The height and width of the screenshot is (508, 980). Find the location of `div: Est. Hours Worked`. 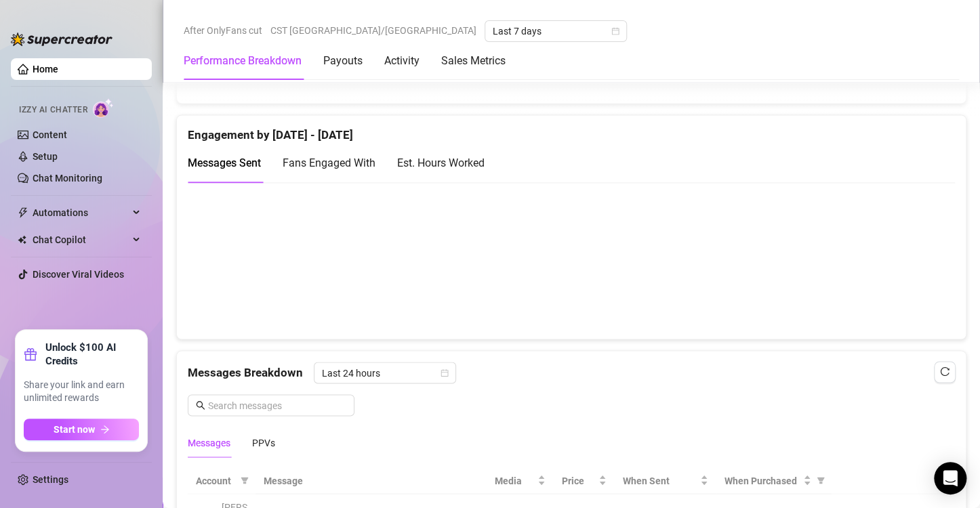

div: Est. Hours Worked is located at coordinates (441, 162).